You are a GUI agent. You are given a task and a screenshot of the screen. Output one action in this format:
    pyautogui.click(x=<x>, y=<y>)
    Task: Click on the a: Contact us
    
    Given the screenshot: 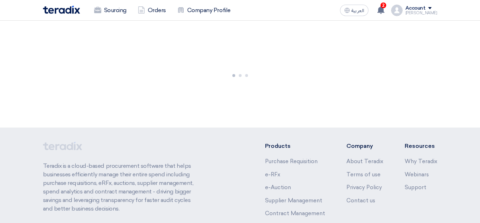 What is the action you would take?
    pyautogui.click(x=361, y=200)
    